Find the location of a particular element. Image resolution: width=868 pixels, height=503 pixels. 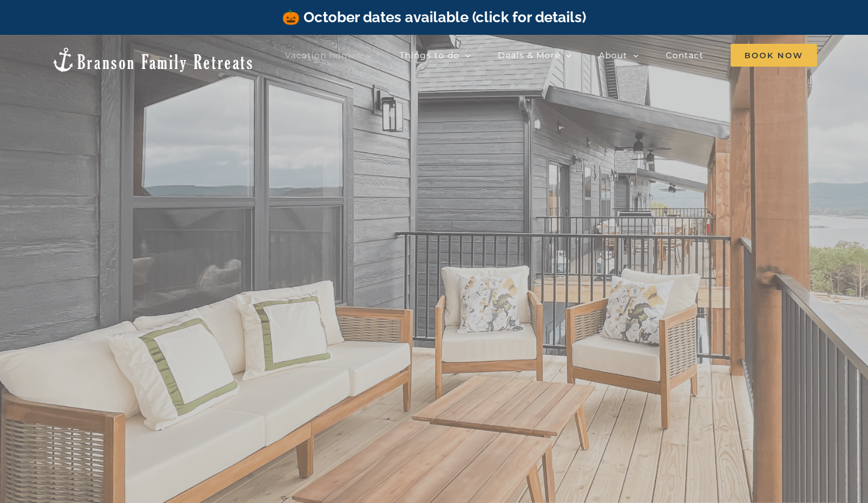

a: Things to do is located at coordinates (435, 55).